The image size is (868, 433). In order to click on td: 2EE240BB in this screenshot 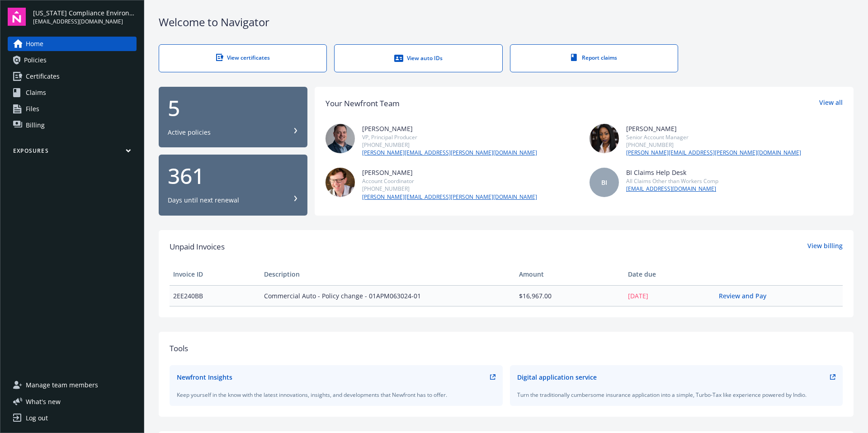, I will do `click(215, 296)`.